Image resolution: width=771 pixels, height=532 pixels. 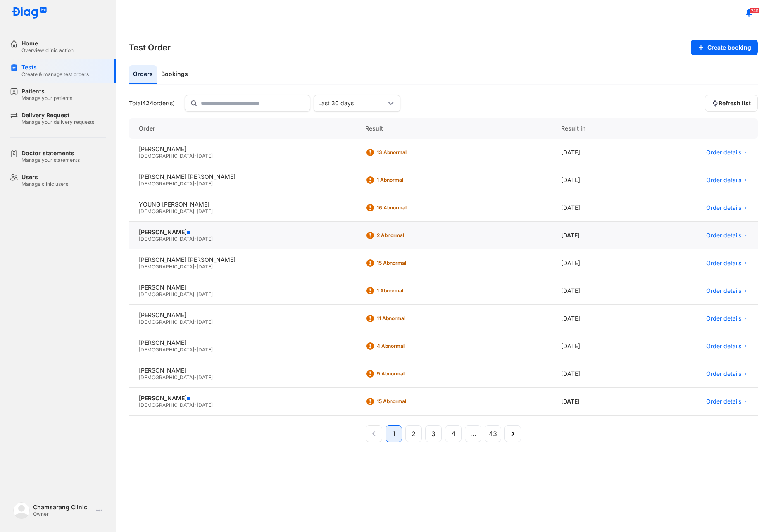 I want to click on div: Bookings, so click(x=174, y=75).